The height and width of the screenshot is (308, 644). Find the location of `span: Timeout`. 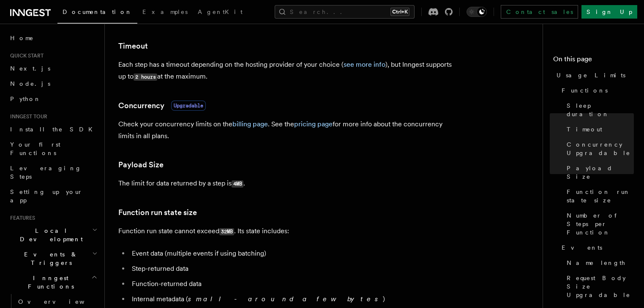

span: Timeout is located at coordinates (584, 129).